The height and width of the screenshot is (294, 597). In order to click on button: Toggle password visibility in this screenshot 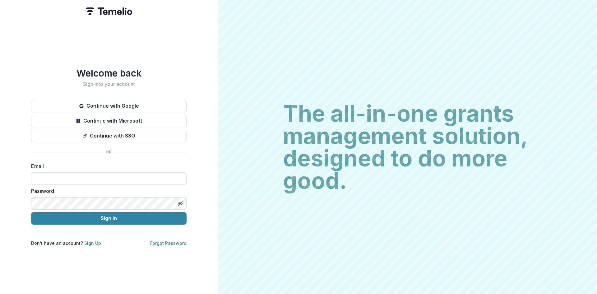, I will do `click(180, 204)`.